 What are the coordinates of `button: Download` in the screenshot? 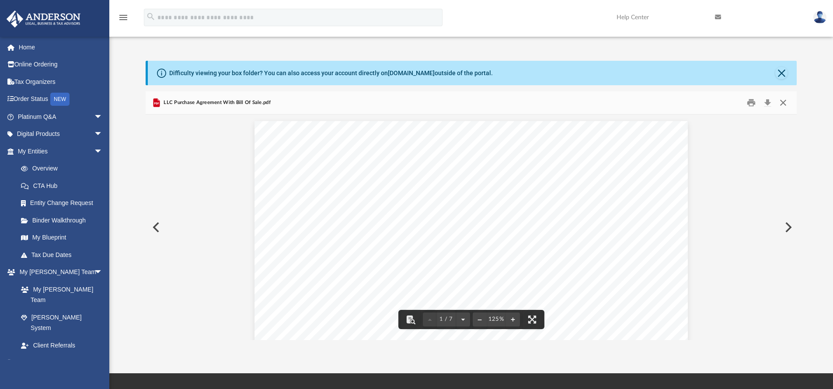 It's located at (768, 103).